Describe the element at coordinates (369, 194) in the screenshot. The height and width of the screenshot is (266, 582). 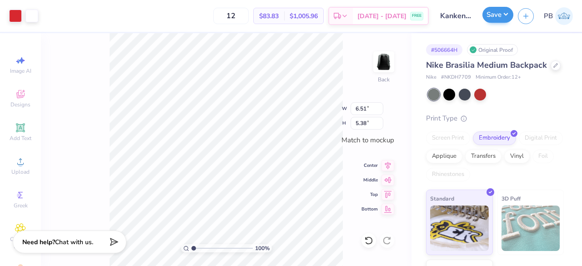
I see `span: Top` at that location.